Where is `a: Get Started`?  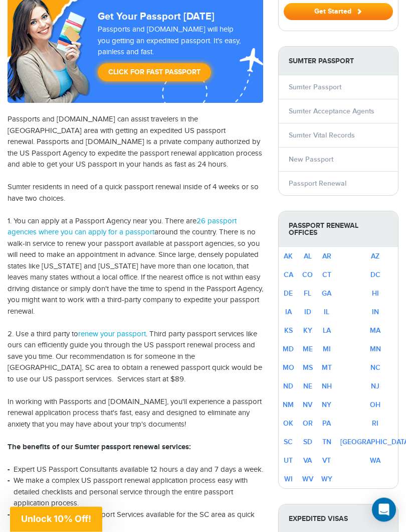 a: Get Started is located at coordinates (338, 11).